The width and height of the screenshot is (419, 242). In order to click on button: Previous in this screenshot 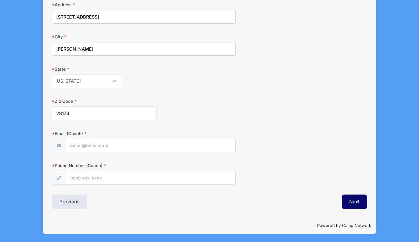, I will do `click(69, 202)`.